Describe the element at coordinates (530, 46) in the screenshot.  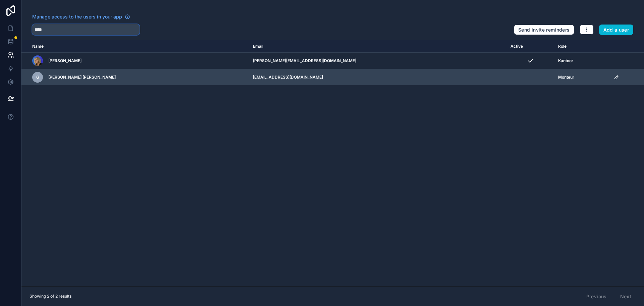
I see `th: Active` at that location.